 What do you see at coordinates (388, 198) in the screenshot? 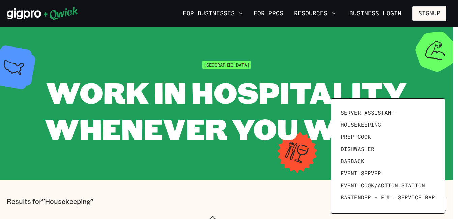
I see `span: Bartender - Full Service Bar` at bounding box center [388, 198].